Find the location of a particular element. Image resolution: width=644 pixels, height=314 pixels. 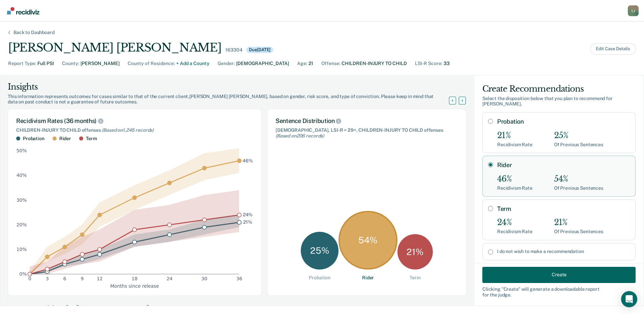

text: 30% is located at coordinates (21, 200).